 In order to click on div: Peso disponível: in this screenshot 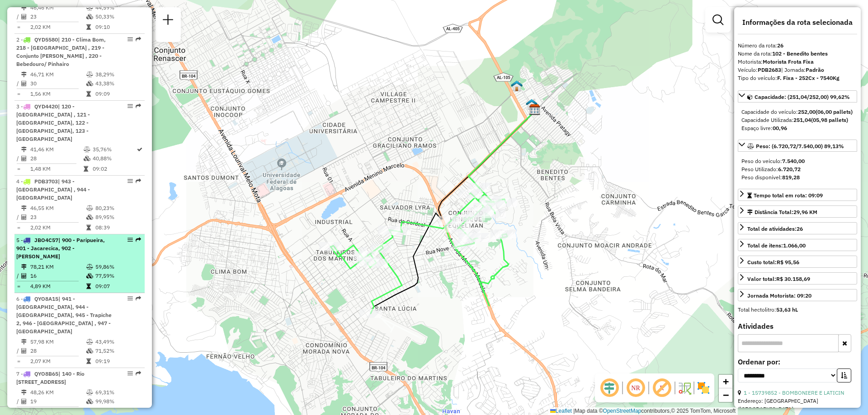, I will do `click(797, 177)`.